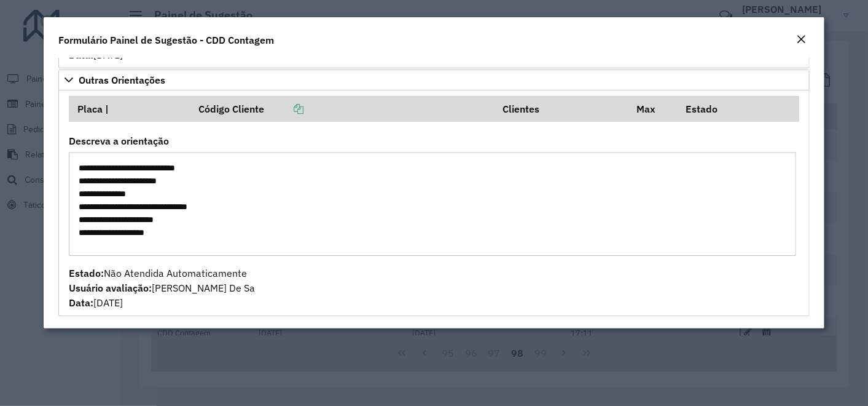 This screenshot has width=868, height=406. I want to click on strong: Usuário avaliação:, so click(110, 288).